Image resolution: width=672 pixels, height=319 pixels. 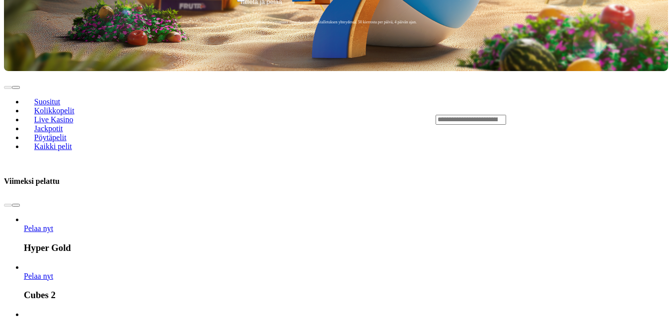 What do you see at coordinates (38, 228) in the screenshot?
I see `a: Hyper Gold` at bounding box center [38, 228].